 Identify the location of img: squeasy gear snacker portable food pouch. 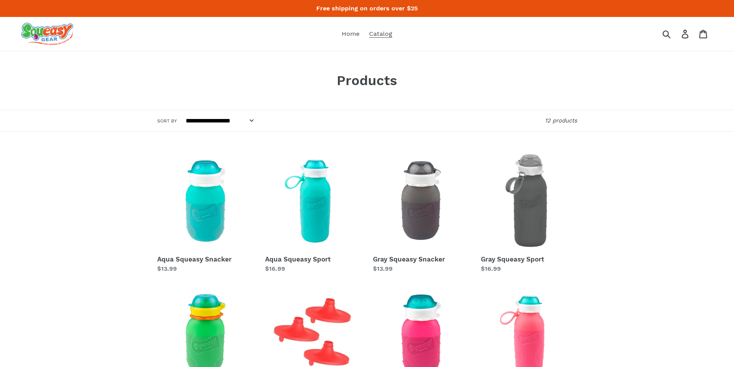
(47, 34).